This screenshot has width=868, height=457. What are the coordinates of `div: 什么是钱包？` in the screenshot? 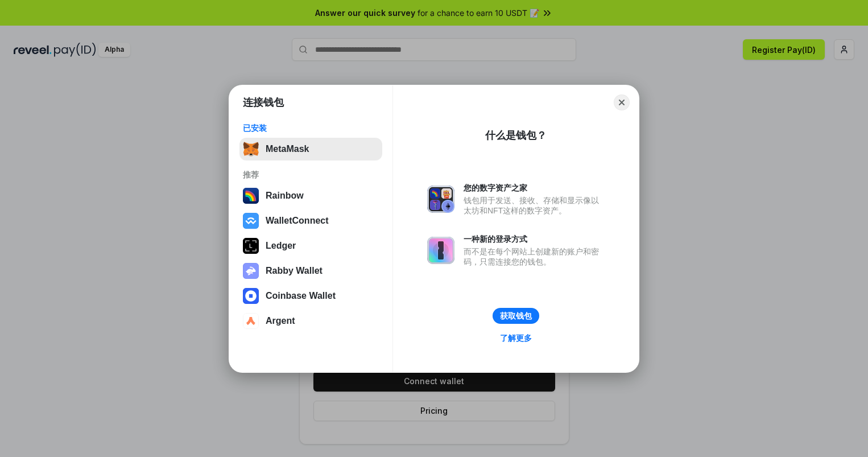 It's located at (516, 136).